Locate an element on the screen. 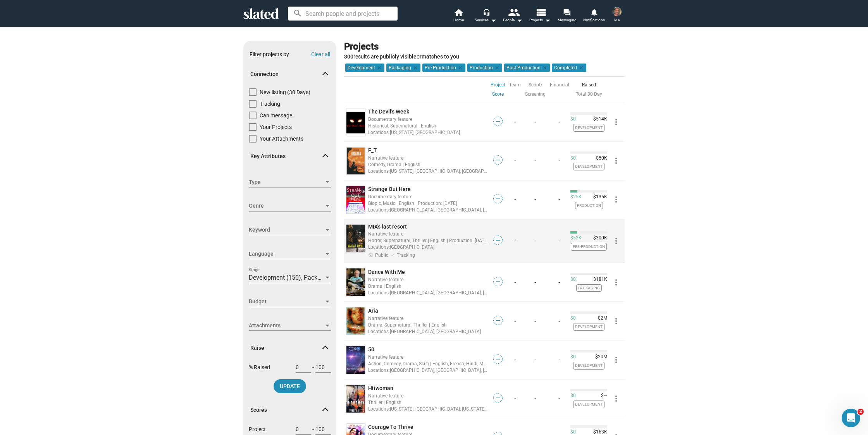 The width and height of the screenshot is (868, 435). span: Strange Out Here is located at coordinates (389, 190).